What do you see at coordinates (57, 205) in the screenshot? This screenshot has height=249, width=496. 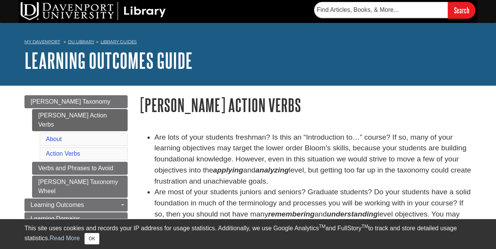 I see `span: Learning Outcomes` at bounding box center [57, 205].